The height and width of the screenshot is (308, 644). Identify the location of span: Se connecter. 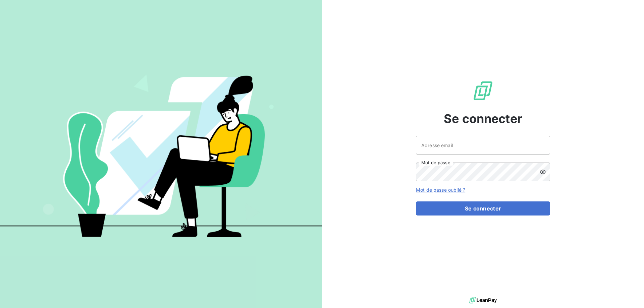
(483, 118).